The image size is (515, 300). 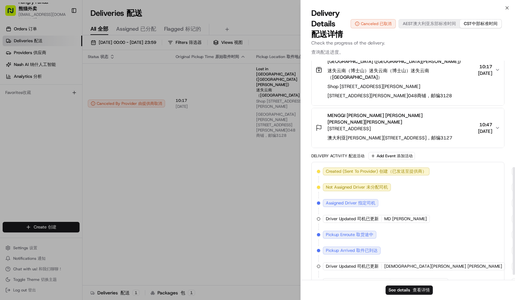 I want to click on span: 8月19日, so click(x=66, y=105).